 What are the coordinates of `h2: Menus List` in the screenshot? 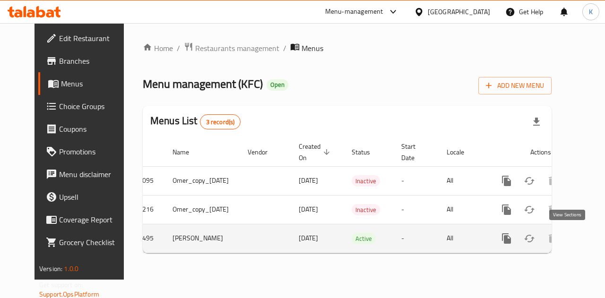 It's located at (195, 121).